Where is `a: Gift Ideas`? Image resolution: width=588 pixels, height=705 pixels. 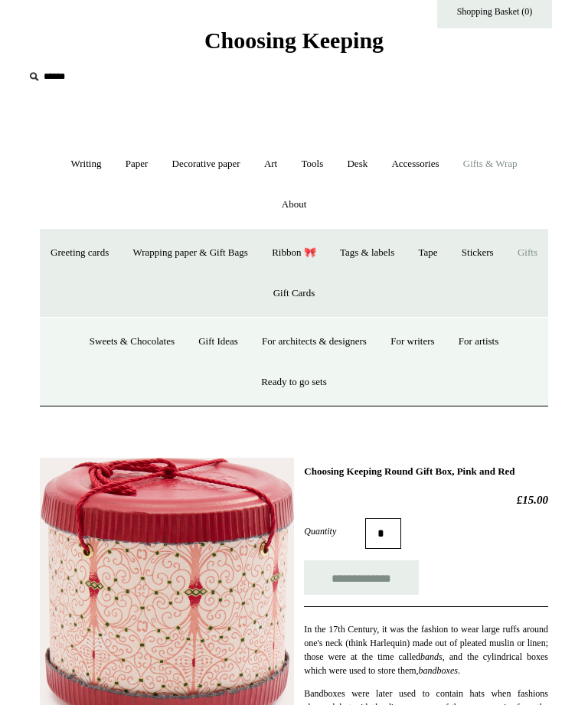 a: Gift Ideas is located at coordinates (218, 341).